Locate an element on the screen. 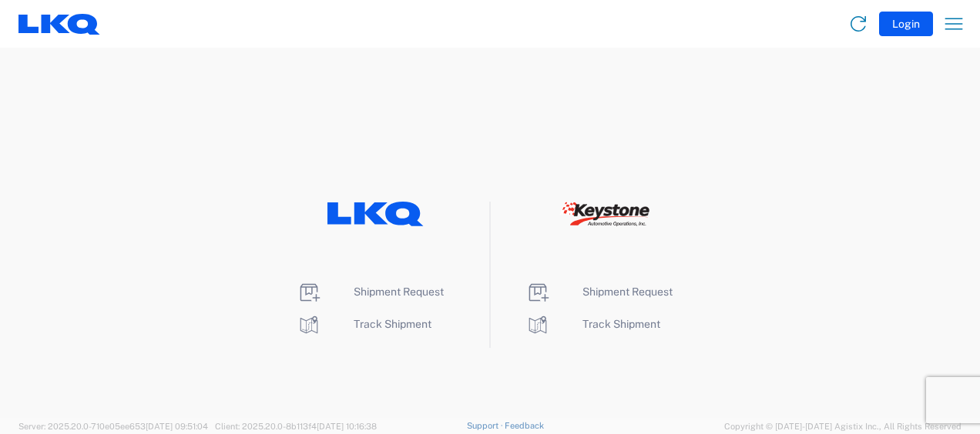 This screenshot has height=434, width=980. a: Support is located at coordinates (486, 426).